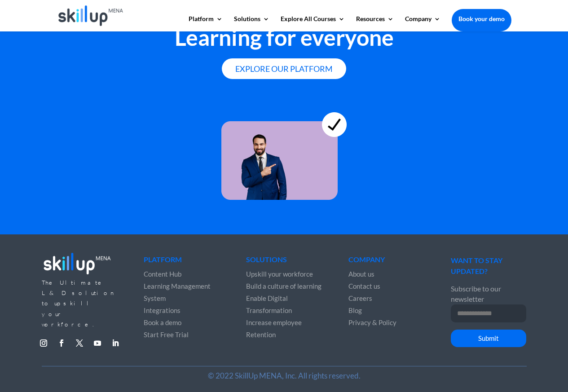  Describe the element at coordinates (166, 335) in the screenshot. I see `span: Start Free Trial` at that location.